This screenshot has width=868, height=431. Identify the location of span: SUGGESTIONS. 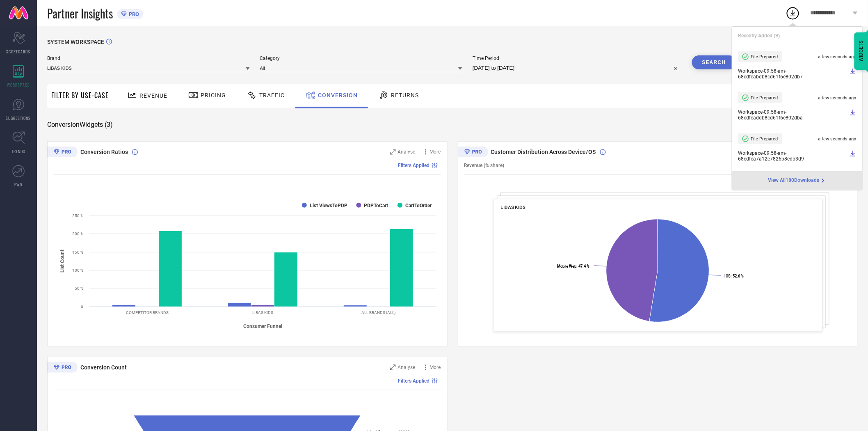
(19, 118).